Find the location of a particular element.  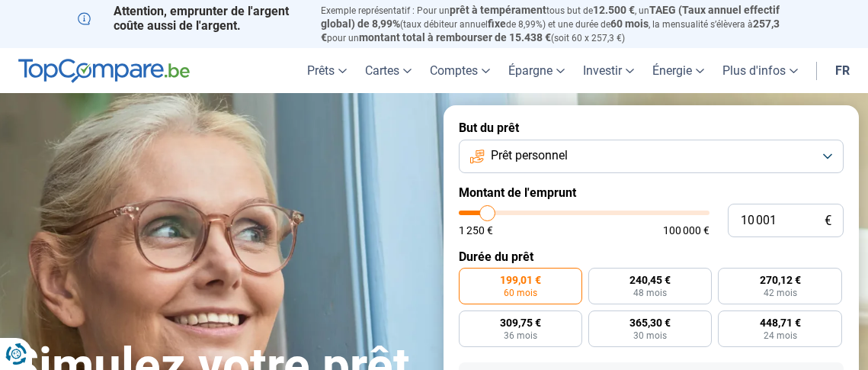

span: 448,71 € is located at coordinates (780, 322).